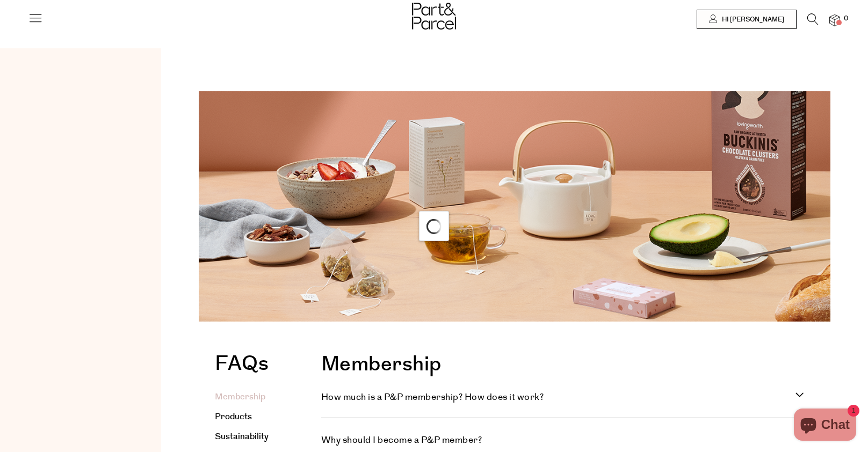  I want to click on span: 0, so click(846, 19).